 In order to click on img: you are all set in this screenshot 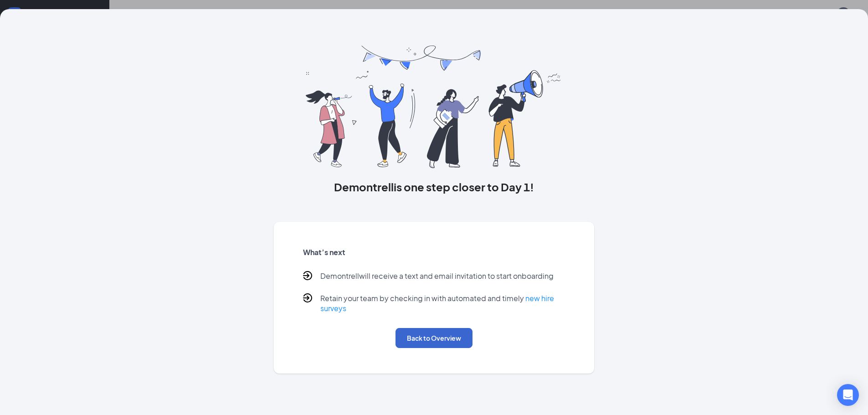, I will do `click(434, 107)`.